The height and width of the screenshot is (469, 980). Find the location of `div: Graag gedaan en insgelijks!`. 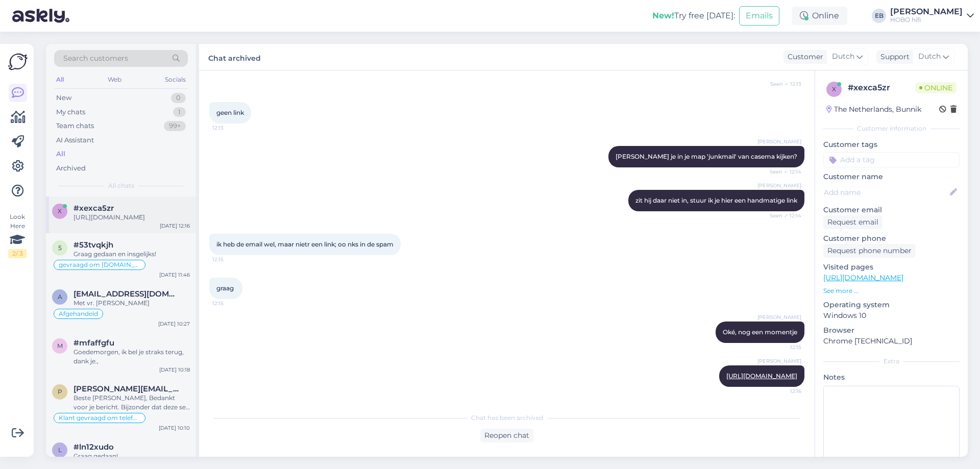

div: Graag gedaan en insgelijks! is located at coordinates (132, 255).